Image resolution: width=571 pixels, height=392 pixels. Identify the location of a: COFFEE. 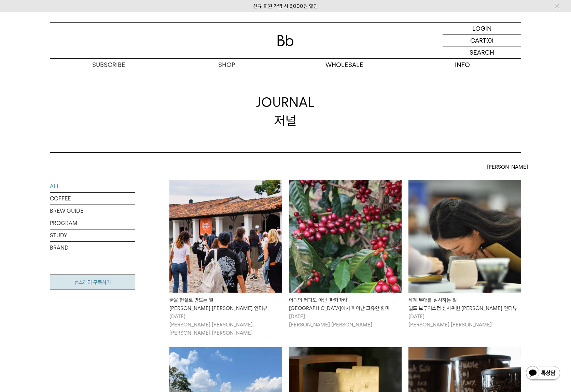
(92, 198).